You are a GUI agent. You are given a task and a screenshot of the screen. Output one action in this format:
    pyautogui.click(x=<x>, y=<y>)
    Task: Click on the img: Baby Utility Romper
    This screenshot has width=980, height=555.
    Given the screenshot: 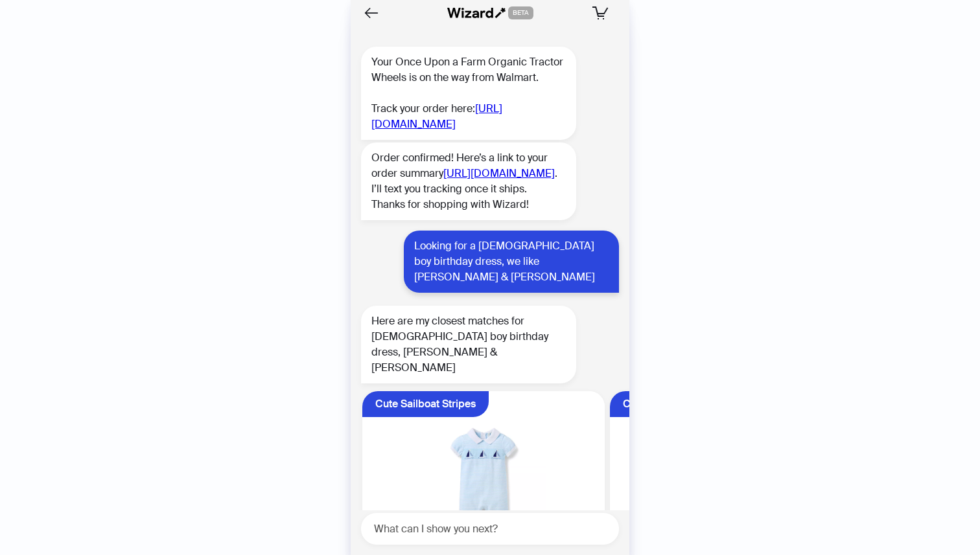 What is the action you would take?
    pyautogui.click(x=731, y=476)
    